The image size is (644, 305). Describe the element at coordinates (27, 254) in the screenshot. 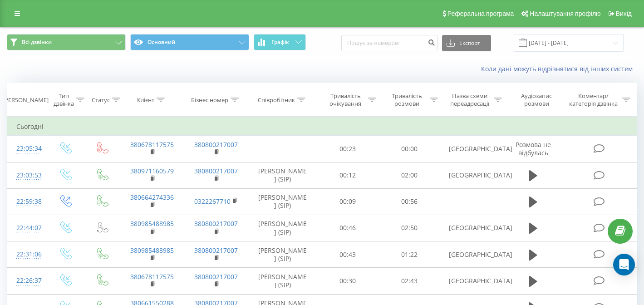

I see `div: 22:31:06` at that location.